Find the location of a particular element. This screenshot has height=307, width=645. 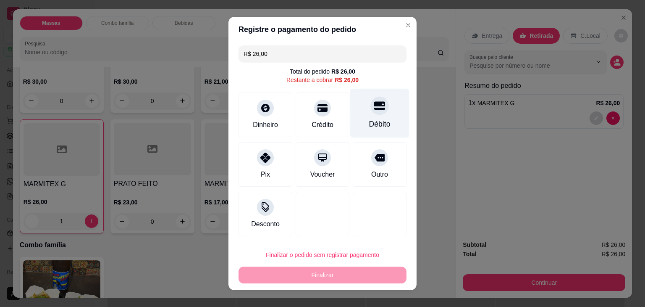

div: Dinheiro is located at coordinates (265, 125).